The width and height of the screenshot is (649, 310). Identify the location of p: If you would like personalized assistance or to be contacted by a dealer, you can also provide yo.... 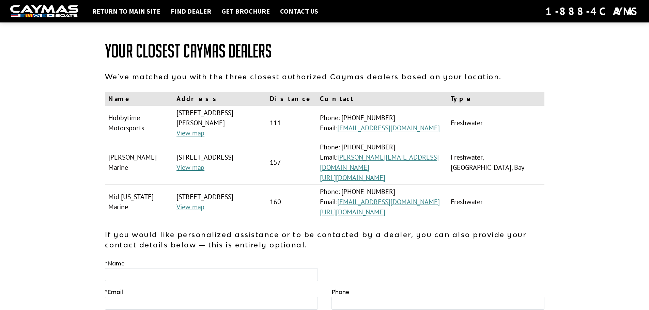
(325, 240).